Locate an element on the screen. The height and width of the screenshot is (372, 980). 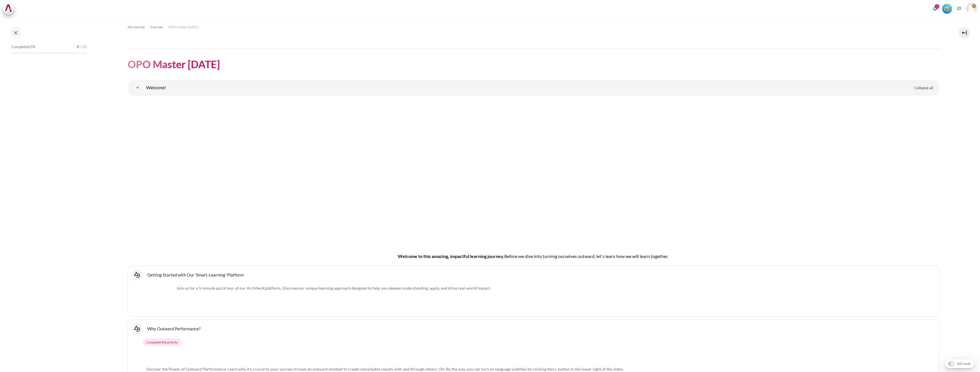
span: My courses is located at coordinates (136, 27).